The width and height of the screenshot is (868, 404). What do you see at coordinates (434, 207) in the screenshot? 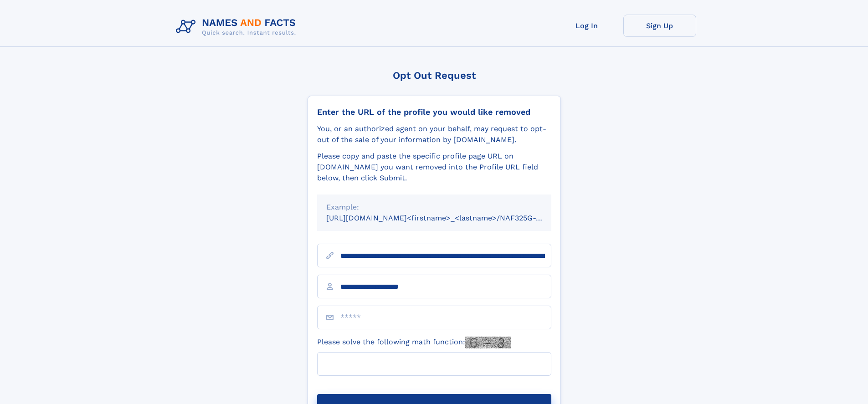
I see `div: Example:` at bounding box center [434, 207].